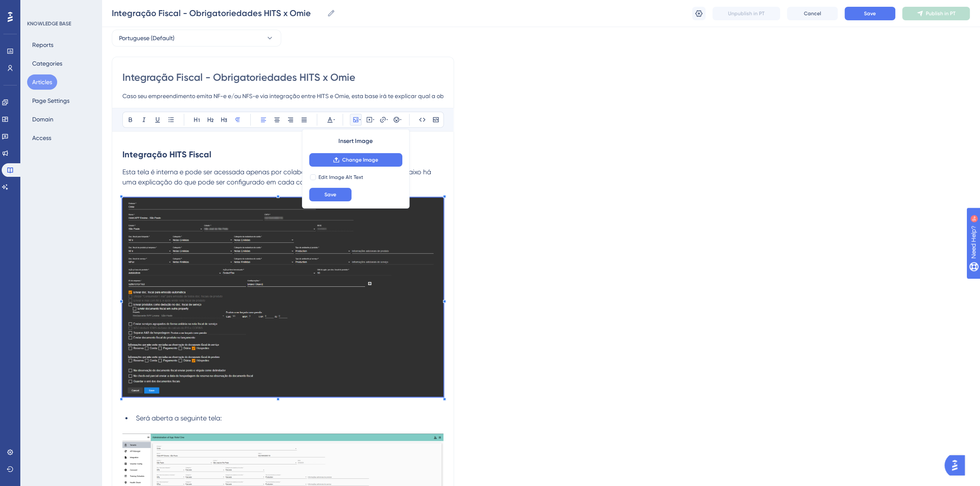  What do you see at coordinates (49, 24) in the screenshot?
I see `div: KNOWLEDGE BASE` at bounding box center [49, 24].